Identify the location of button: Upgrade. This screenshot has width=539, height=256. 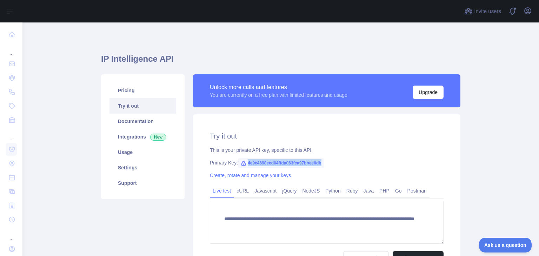
(428, 92).